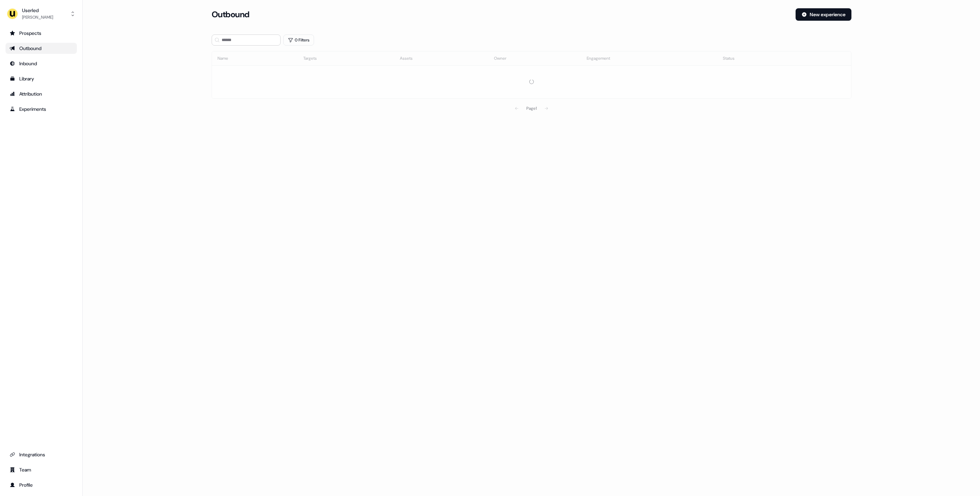 Image resolution: width=980 pixels, height=496 pixels. I want to click on button: 0 Filters, so click(298, 40).